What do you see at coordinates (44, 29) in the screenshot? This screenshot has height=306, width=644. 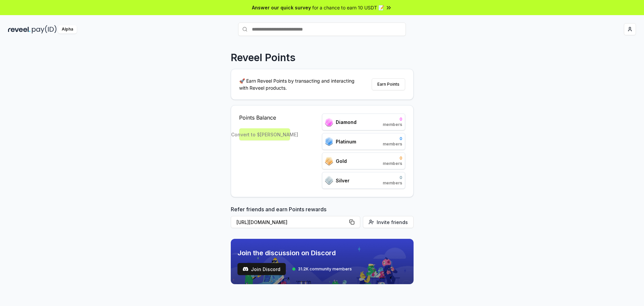 I see `img: pay_id` at bounding box center [44, 29].